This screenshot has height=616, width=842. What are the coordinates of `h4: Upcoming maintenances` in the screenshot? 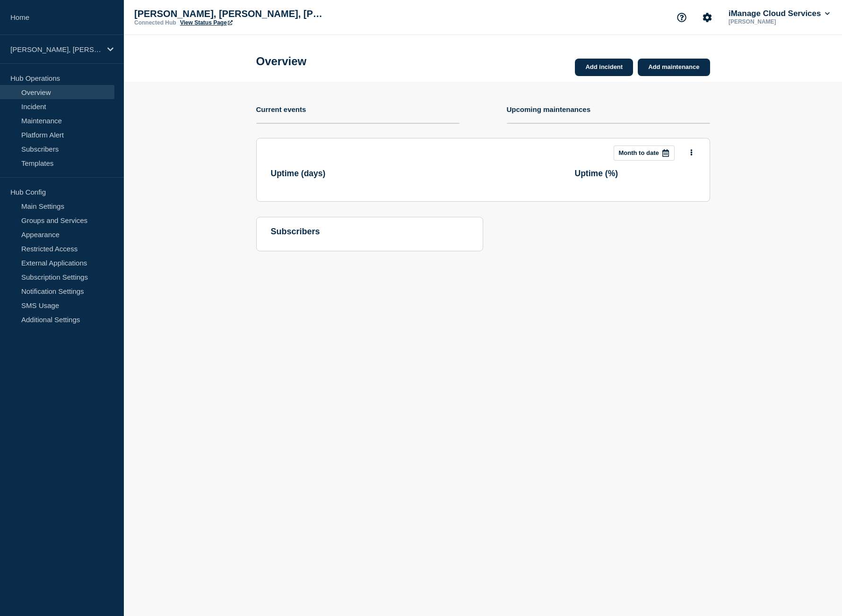 It's located at (549, 109).